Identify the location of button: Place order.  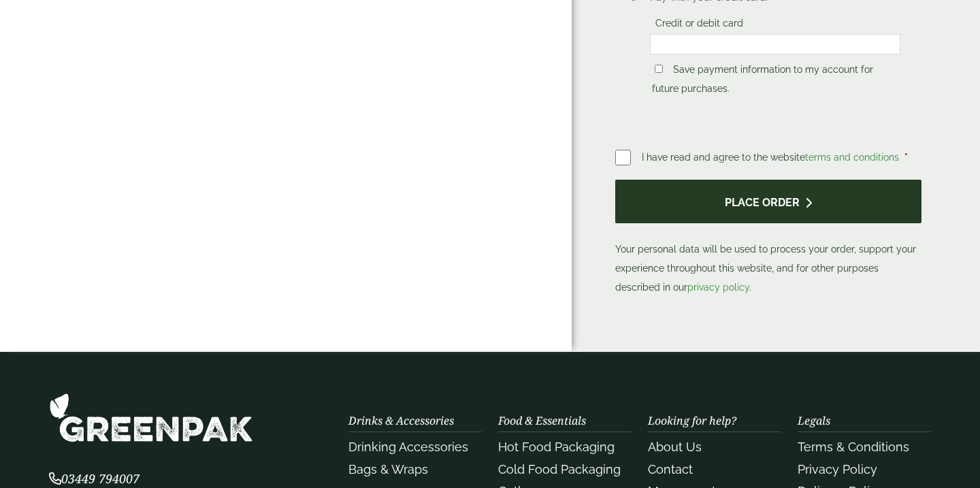
(768, 201).